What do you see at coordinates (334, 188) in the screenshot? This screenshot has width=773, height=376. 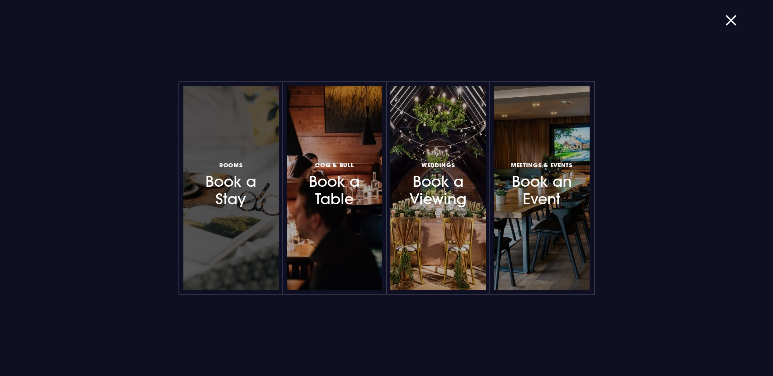 I see `a: Coq & BullBook a Table` at bounding box center [334, 188].